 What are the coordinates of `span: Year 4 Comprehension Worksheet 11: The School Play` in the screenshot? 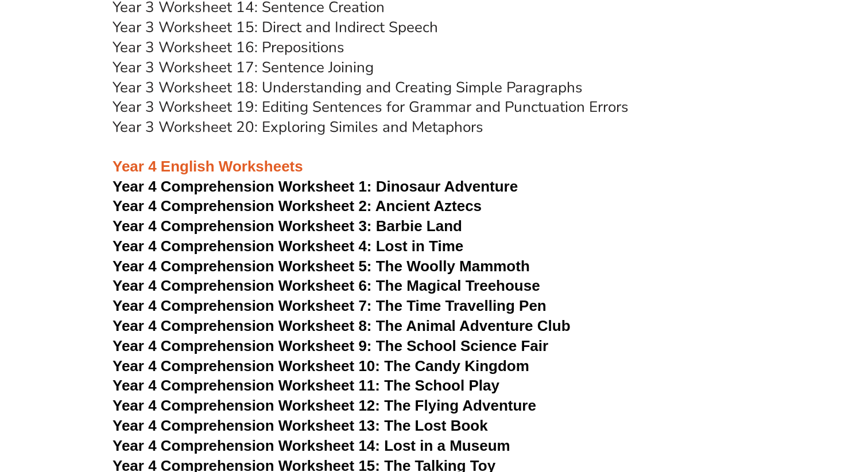 It's located at (306, 386).